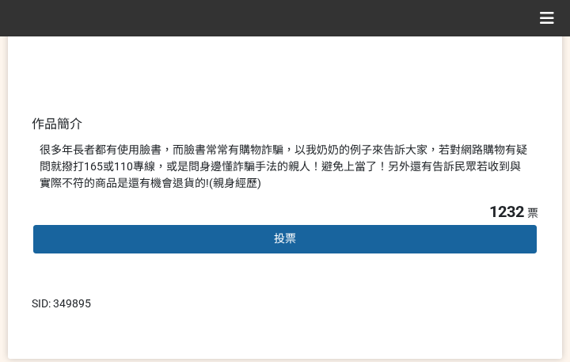 This screenshot has height=362, width=570. Describe the element at coordinates (533, 213) in the screenshot. I see `span: 票` at that location.